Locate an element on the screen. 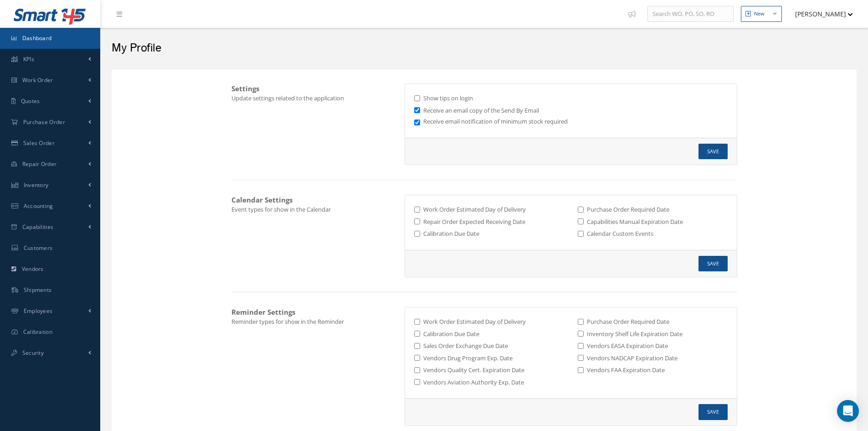  span: Capabilities is located at coordinates (38, 226).